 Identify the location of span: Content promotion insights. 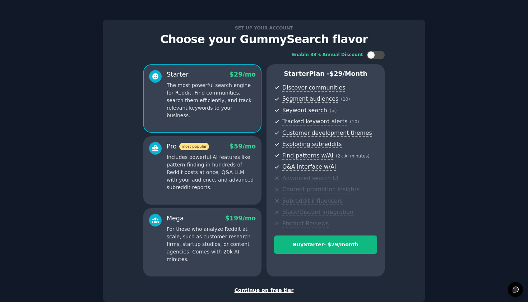
(321, 189).